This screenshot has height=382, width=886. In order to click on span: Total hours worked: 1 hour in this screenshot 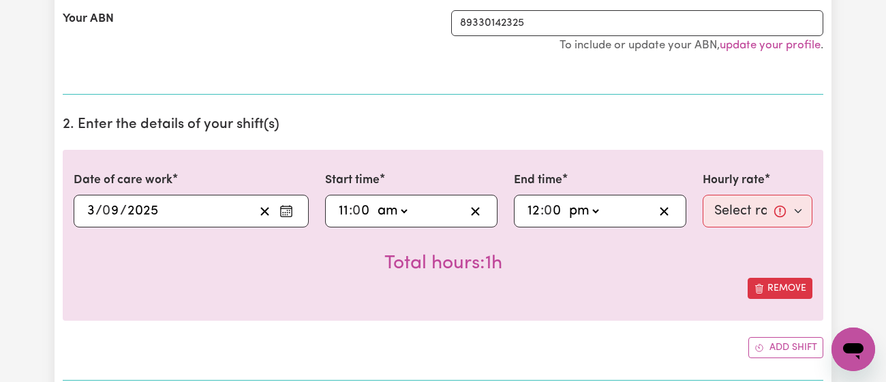, I will do `click(443, 264)`.